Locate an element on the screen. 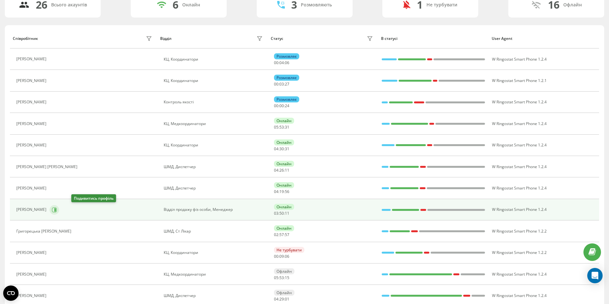  span: 27 is located at coordinates (287, 84).